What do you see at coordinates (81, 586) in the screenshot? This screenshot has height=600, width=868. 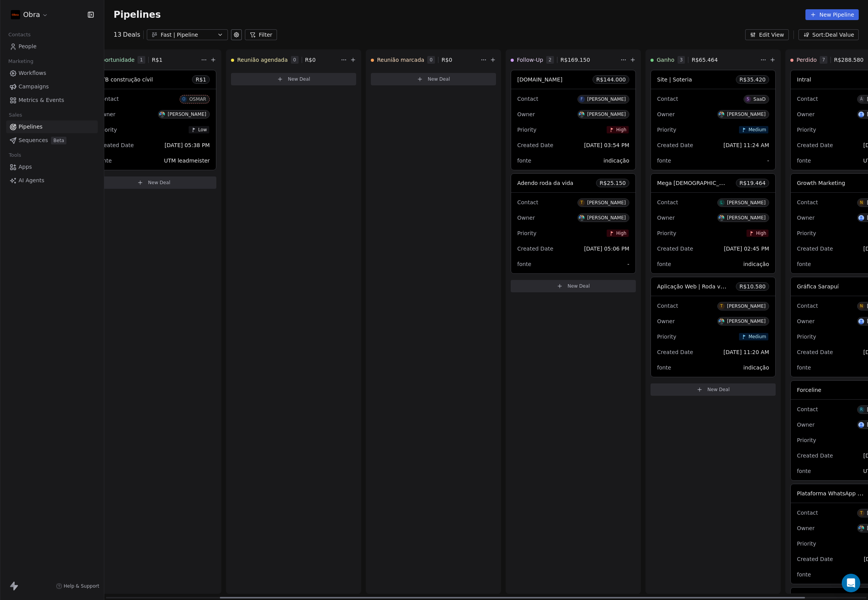 I see `span: Help & Support` at bounding box center [81, 586].